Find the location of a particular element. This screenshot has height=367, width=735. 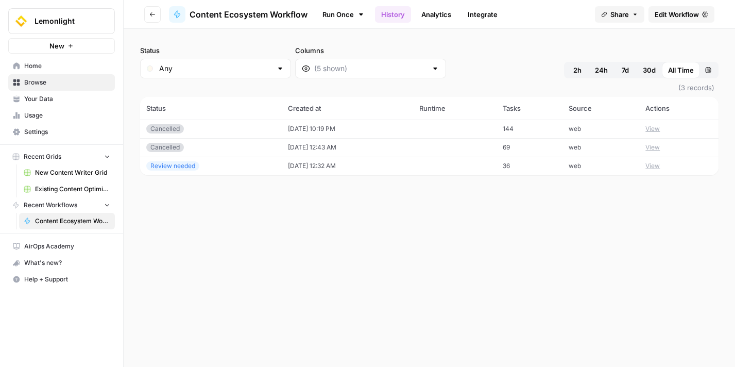

span: 24h is located at coordinates (601, 70).